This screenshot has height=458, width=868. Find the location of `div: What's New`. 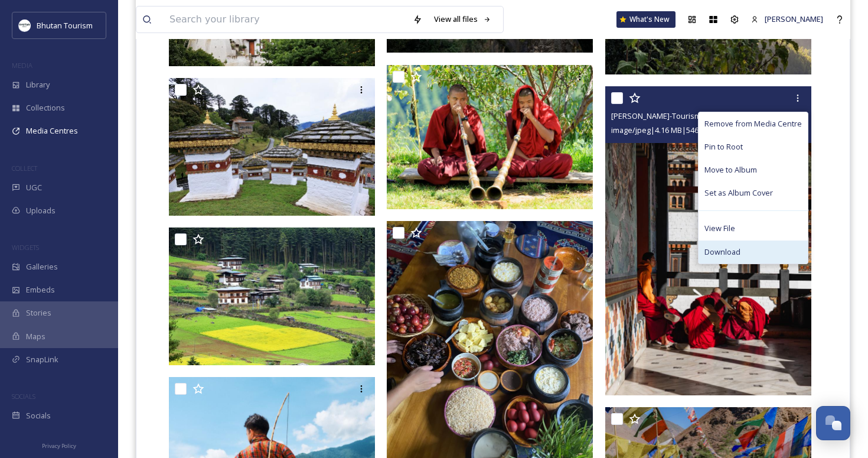

div: What's New is located at coordinates (646, 19).